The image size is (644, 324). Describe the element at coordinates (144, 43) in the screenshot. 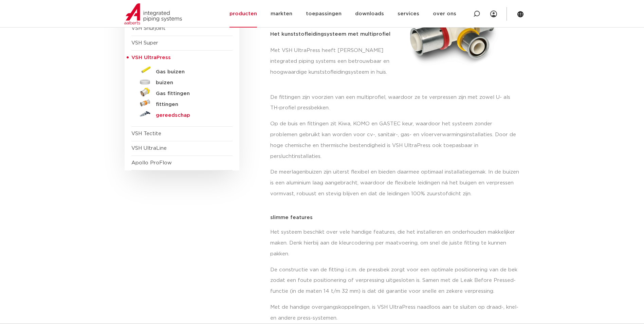

I see `span: VSH Super` at that location.